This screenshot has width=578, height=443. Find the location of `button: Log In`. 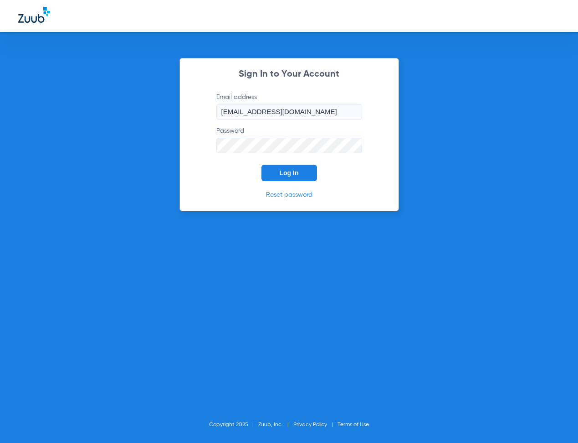

button: Log In is located at coordinates (289, 173).